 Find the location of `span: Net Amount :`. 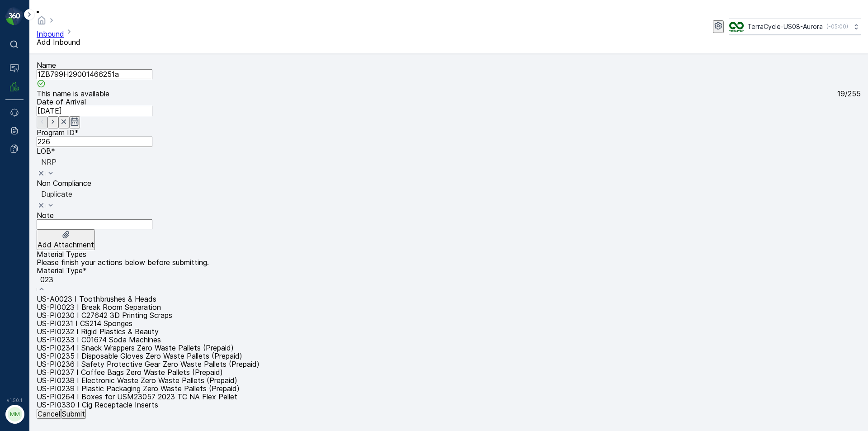

span: Net Amount : is located at coordinates (29, 212).